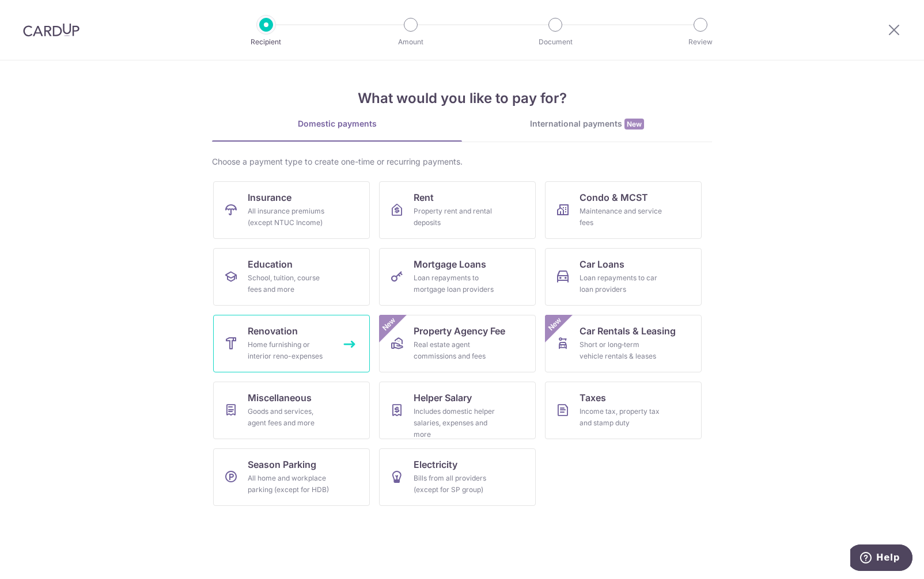 This screenshot has width=924, height=579. Describe the element at coordinates (291, 210) in the screenshot. I see `a: InsuranceAll insurance premiums (except NTUC Income)` at that location.